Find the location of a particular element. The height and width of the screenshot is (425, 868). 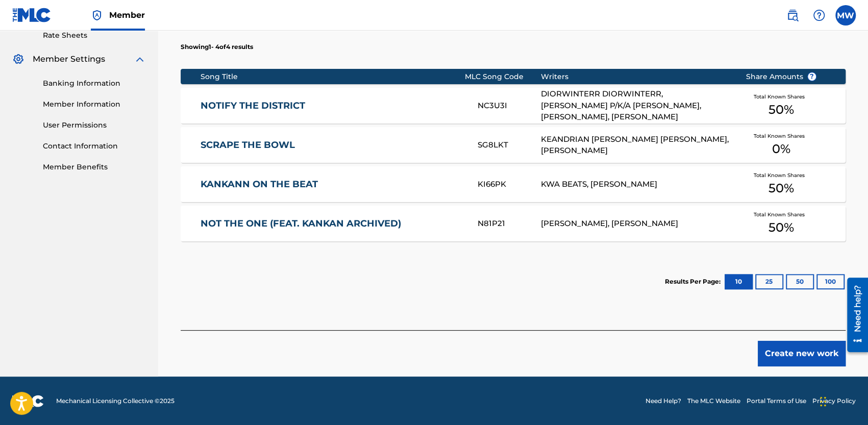

button: Create new work is located at coordinates (801, 353).